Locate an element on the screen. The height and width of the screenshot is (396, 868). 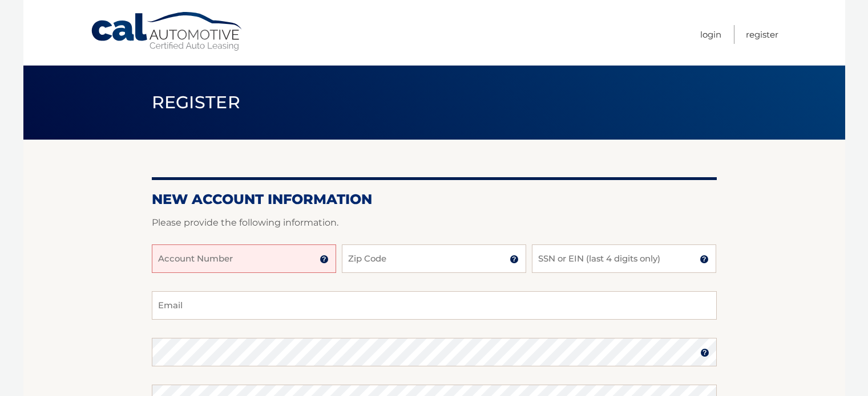
input: Email is located at coordinates (434, 305).